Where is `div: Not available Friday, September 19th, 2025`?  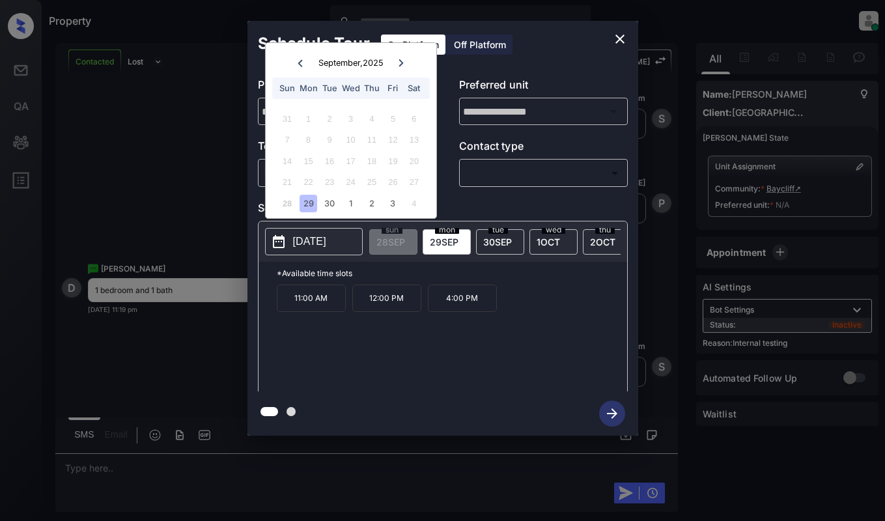 div: Not available Friday, September 19th, 2025 is located at coordinates (393, 161).